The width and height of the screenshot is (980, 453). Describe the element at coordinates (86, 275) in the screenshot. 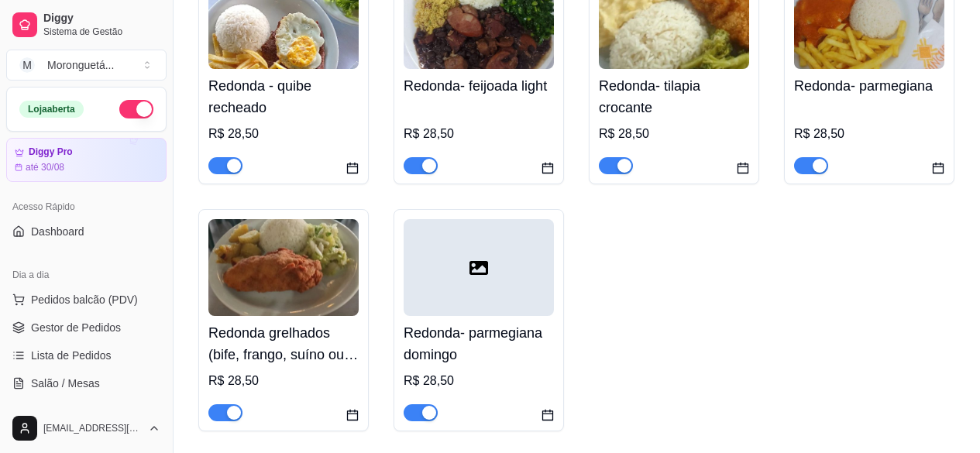

I see `div: Dia a dia` at that location.